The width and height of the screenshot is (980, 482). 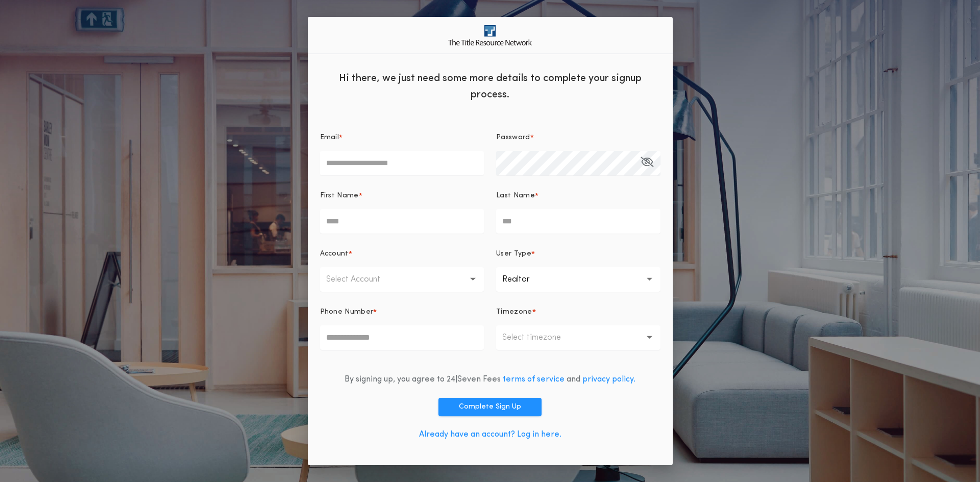 I want to click on p: First Name, so click(x=339, y=196).